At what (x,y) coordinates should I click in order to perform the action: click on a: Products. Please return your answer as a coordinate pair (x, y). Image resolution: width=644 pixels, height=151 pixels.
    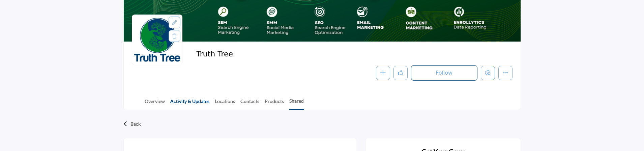
    Looking at the image, I should click on (274, 103).